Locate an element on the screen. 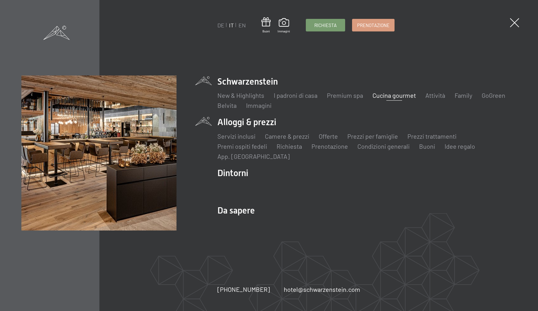 The height and width of the screenshot is (311, 538). a: Offerte is located at coordinates (328, 136).